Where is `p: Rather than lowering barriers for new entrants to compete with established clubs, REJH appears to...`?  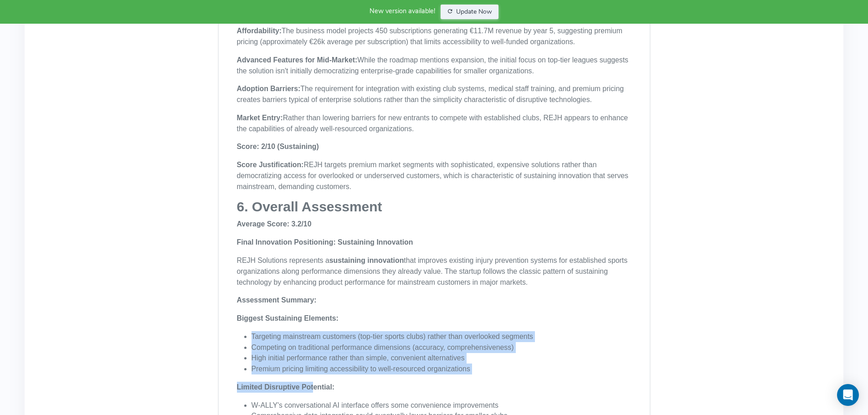
p: Rather than lowering barriers for new entrants to compete with established clubs, REJH appears to... is located at coordinates (434, 123).